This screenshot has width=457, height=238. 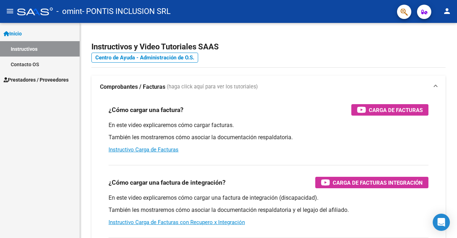 I want to click on strong: Comprobantes / Facturas, so click(x=133, y=87).